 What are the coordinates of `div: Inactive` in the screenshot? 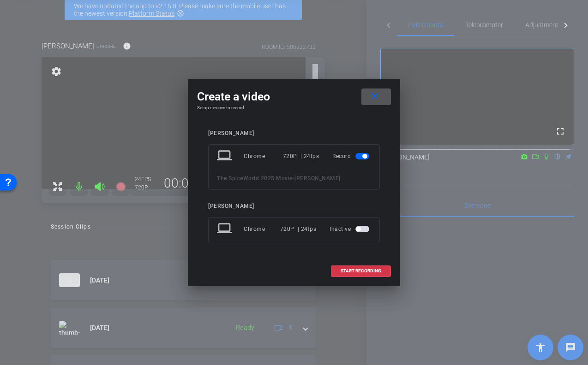 It's located at (350, 229).